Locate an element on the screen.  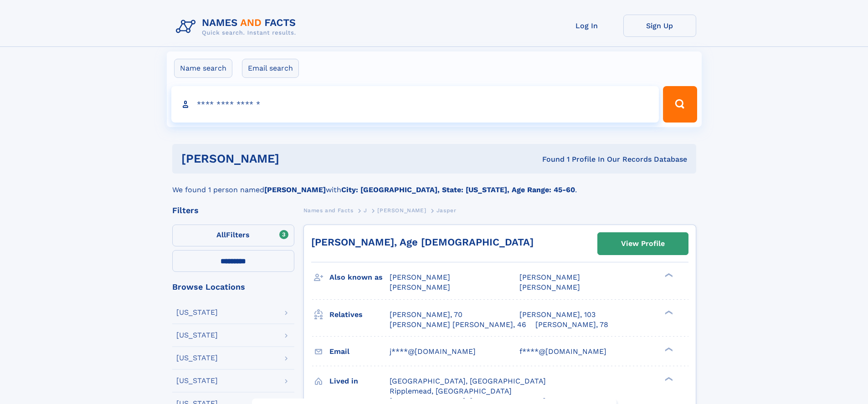
h3: Email is located at coordinates (359, 351).